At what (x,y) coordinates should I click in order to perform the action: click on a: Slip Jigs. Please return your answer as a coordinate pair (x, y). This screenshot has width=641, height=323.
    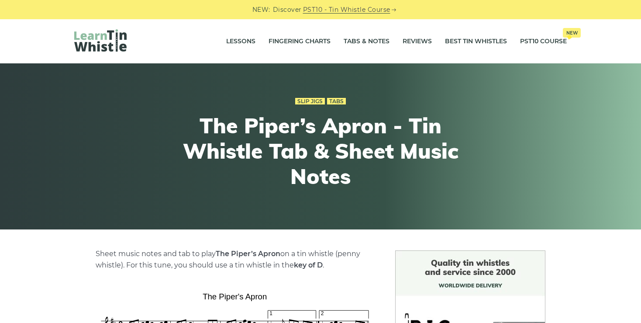
    Looking at the image, I should click on (310, 101).